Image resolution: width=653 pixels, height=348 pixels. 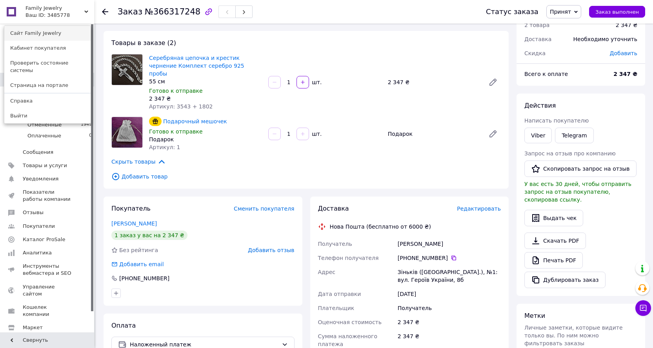 I want to click on span: Телефон получателя, so click(x=348, y=258).